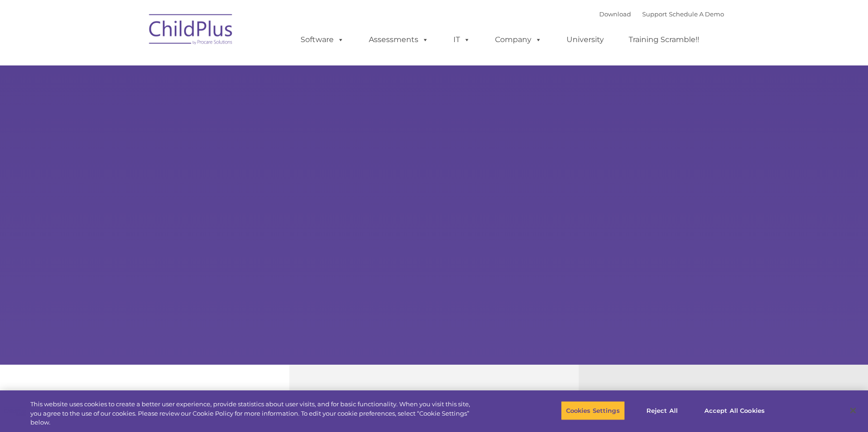 The height and width of the screenshot is (432, 868). What do you see at coordinates (697, 14) in the screenshot?
I see `a: Schedule A Demo` at bounding box center [697, 14].